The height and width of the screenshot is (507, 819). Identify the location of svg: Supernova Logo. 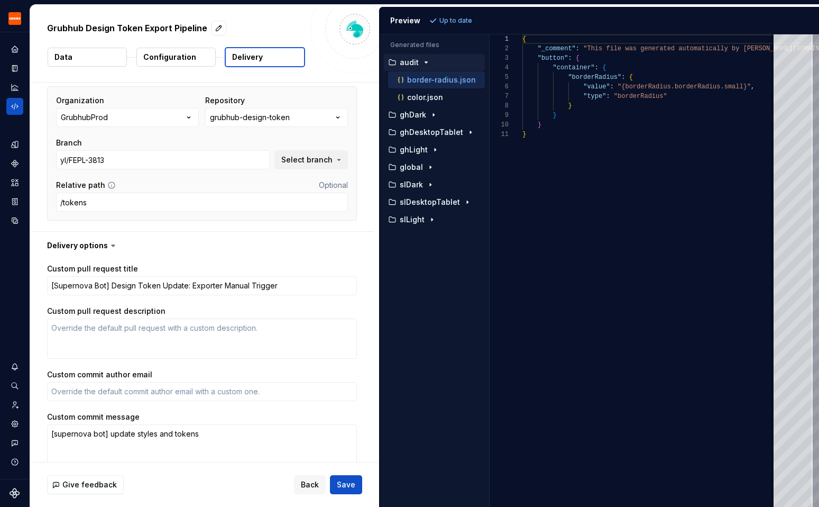
(15, 493).